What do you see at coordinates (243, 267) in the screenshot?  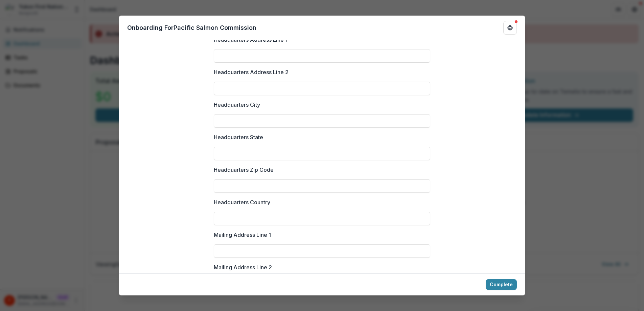 I see `p: Mailing Address Line 2` at bounding box center [243, 267].